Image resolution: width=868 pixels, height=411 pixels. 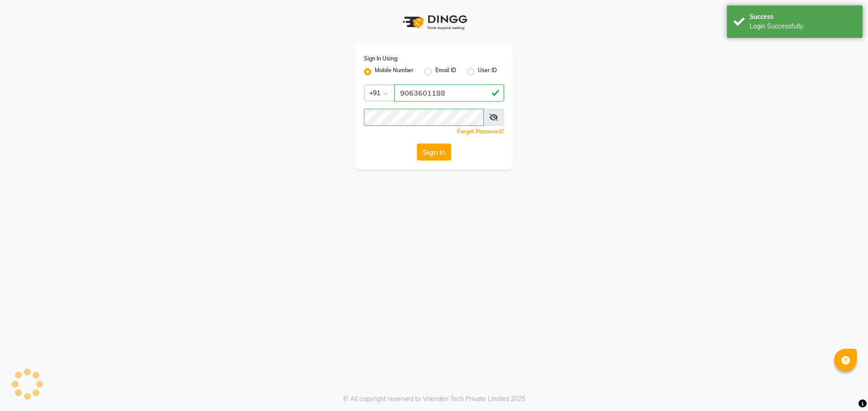 I want to click on a: Forgot Password?, so click(x=481, y=131).